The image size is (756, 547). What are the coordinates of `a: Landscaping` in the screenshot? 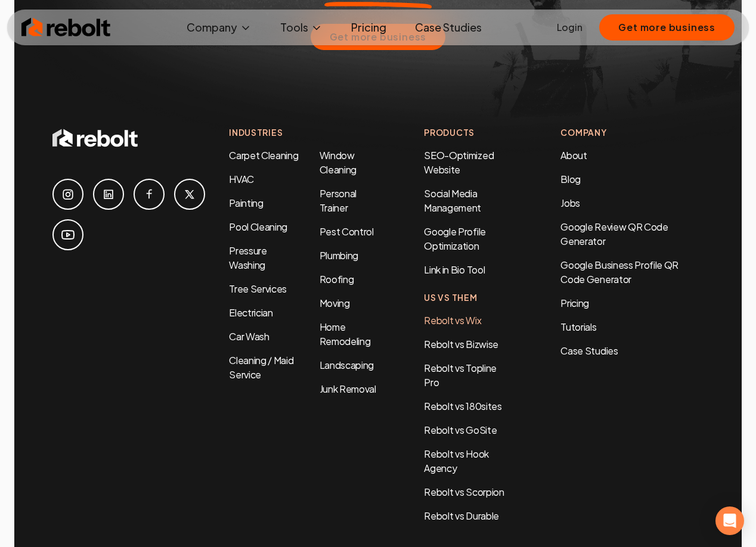 It's located at (346, 364).